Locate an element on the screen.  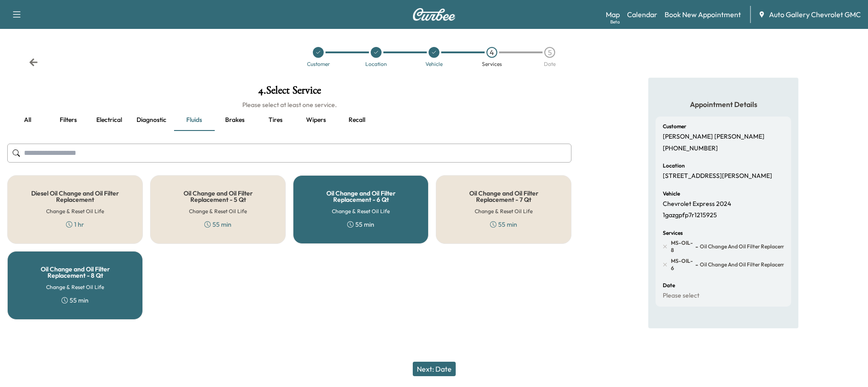
div: Vehicle is located at coordinates (434, 64).